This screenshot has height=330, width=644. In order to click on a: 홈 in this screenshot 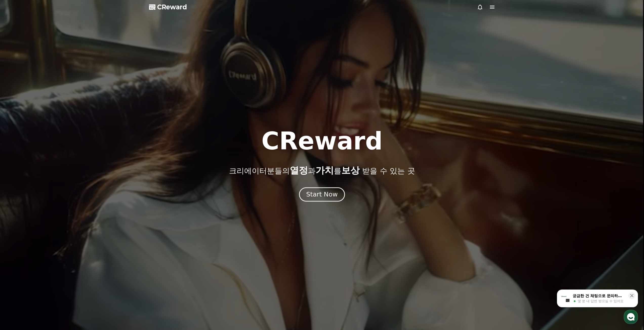, I will do `click(18, 167)`.